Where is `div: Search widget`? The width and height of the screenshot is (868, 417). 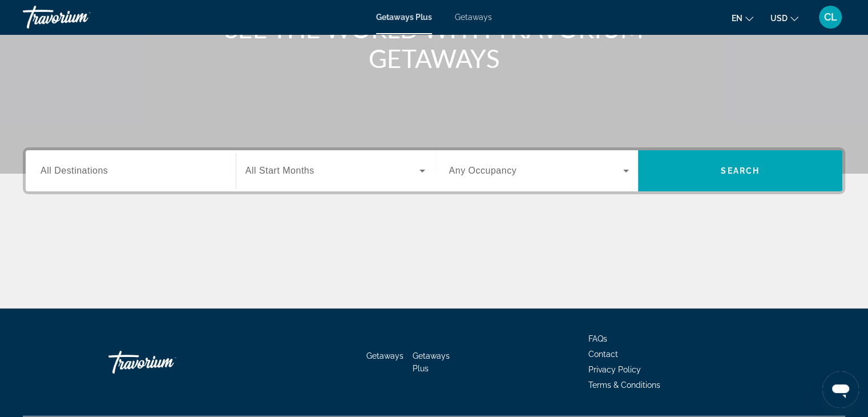
div: Search widget is located at coordinates (434, 170).